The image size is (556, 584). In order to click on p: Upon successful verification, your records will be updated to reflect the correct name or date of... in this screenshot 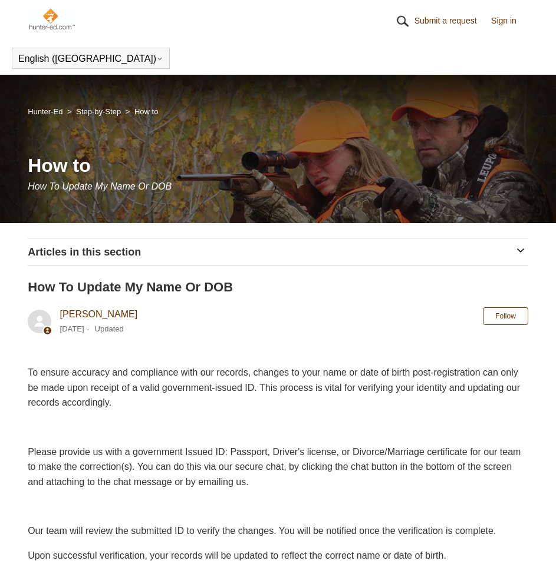, I will do `click(277, 556)`.